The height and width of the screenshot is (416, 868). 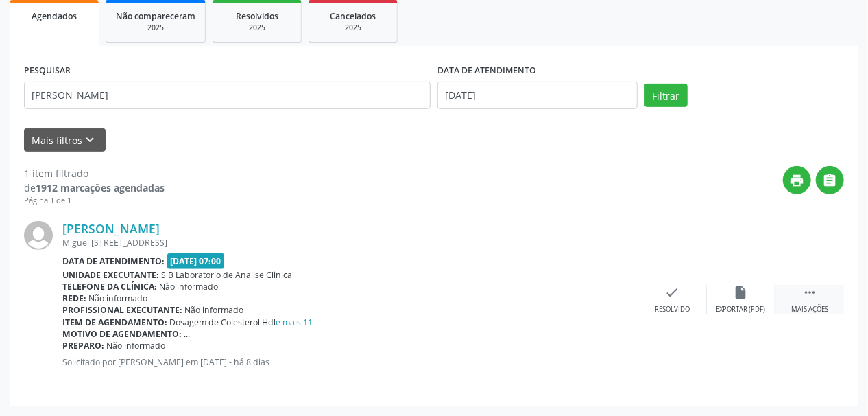 I want to click on div: 1 item filtrado, so click(x=94, y=173).